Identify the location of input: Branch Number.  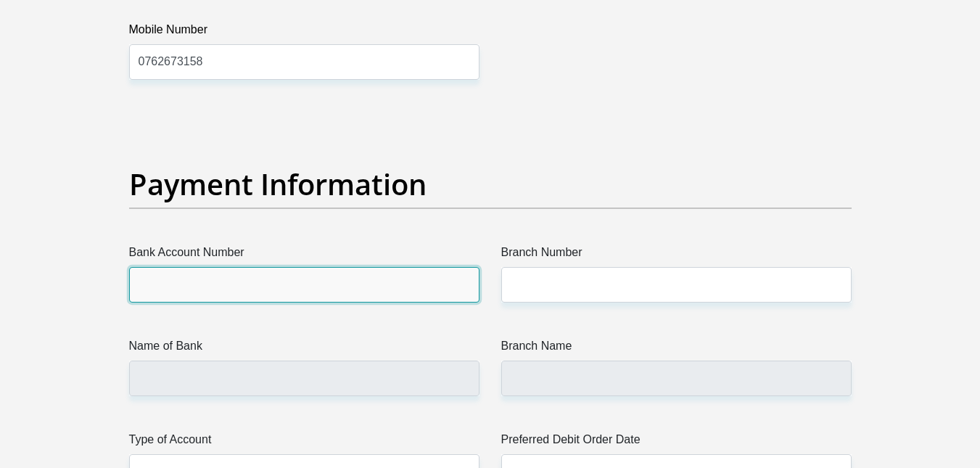
(676, 285).